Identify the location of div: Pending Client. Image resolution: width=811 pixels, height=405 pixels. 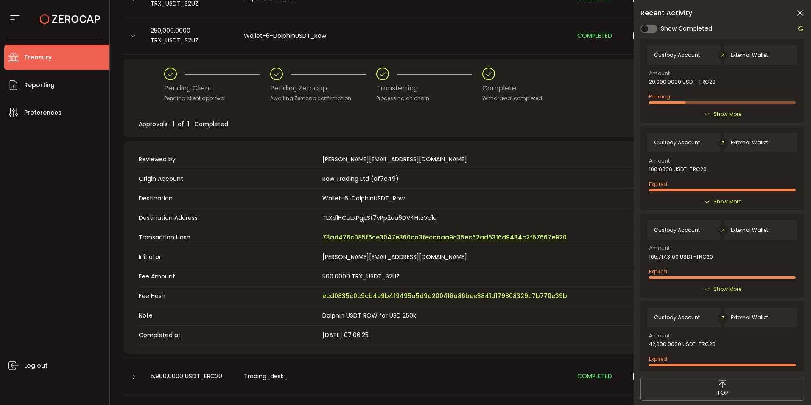
(217, 88).